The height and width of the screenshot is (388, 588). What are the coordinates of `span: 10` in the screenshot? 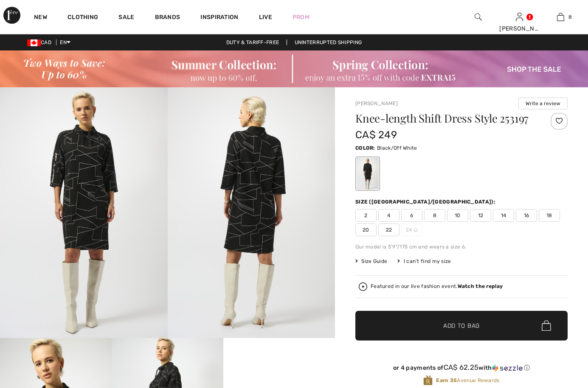 It's located at (458, 215).